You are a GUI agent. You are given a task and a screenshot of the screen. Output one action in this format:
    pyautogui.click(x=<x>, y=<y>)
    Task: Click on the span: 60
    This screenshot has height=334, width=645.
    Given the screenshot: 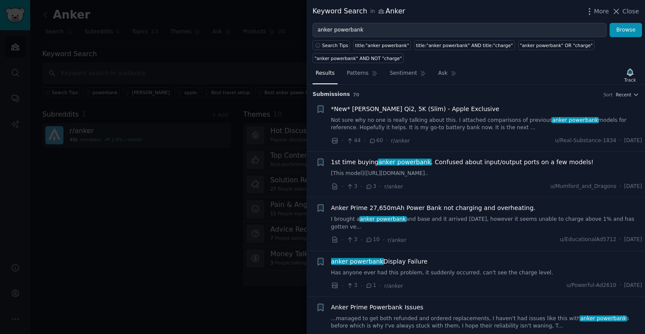 What is the action you would take?
    pyautogui.click(x=375, y=141)
    